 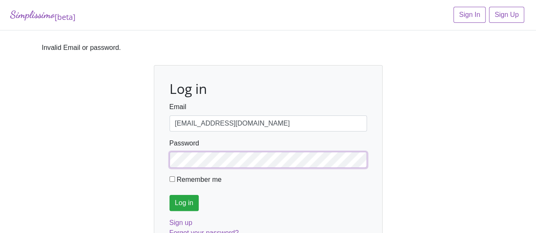 I want to click on sub: [beta], so click(x=65, y=17).